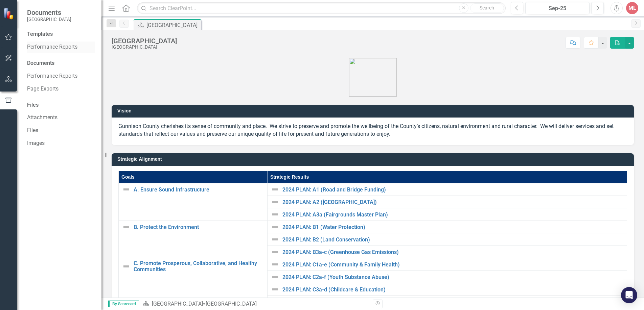 This screenshot has height=310, width=644. What do you see at coordinates (453, 240) in the screenshot?
I see `a: 2024 PLAN: B2 (Land Conservation)` at bounding box center [453, 240].